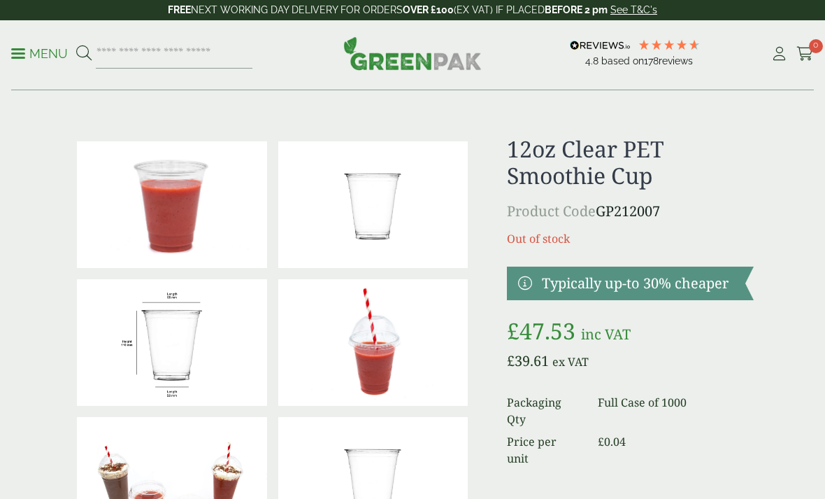  I want to click on span: inc VAT, so click(606, 334).